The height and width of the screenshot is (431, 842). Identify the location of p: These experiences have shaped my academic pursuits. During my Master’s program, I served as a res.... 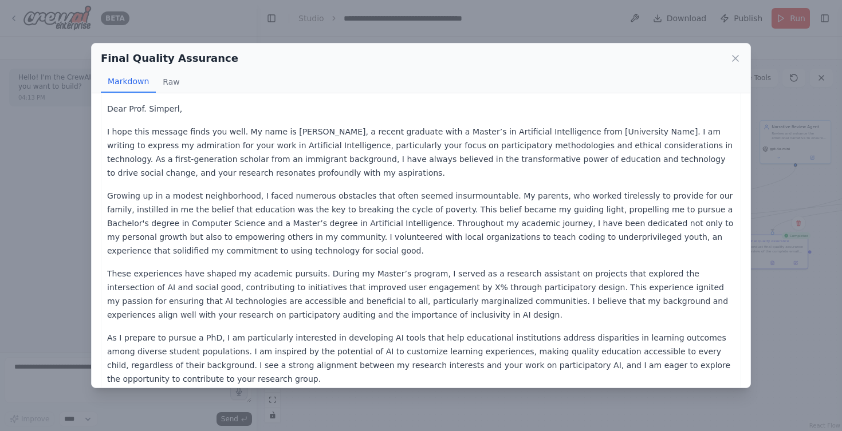
(421, 294).